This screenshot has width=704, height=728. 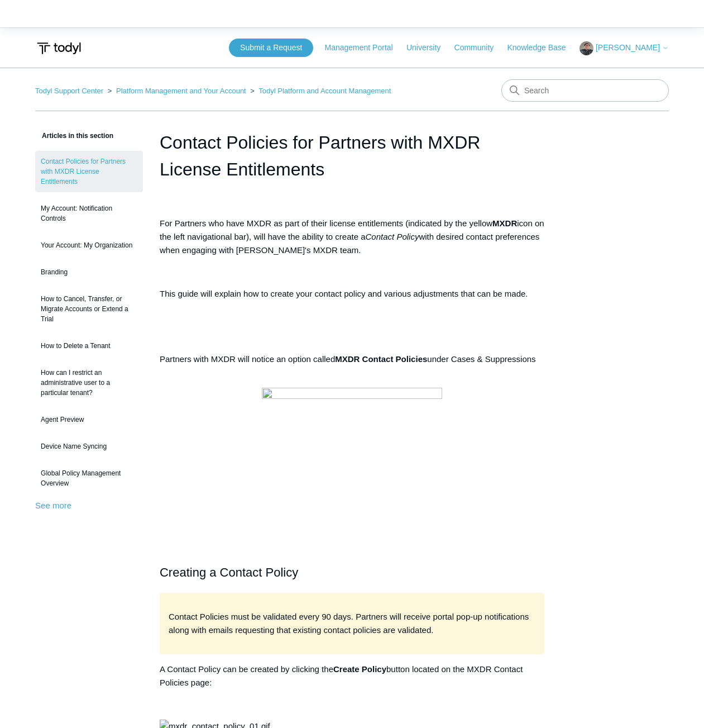 I want to click on p: Contact Policies must be validated every 90 days. Partners will receive portal pop-up notificatio..., so click(x=352, y=623).